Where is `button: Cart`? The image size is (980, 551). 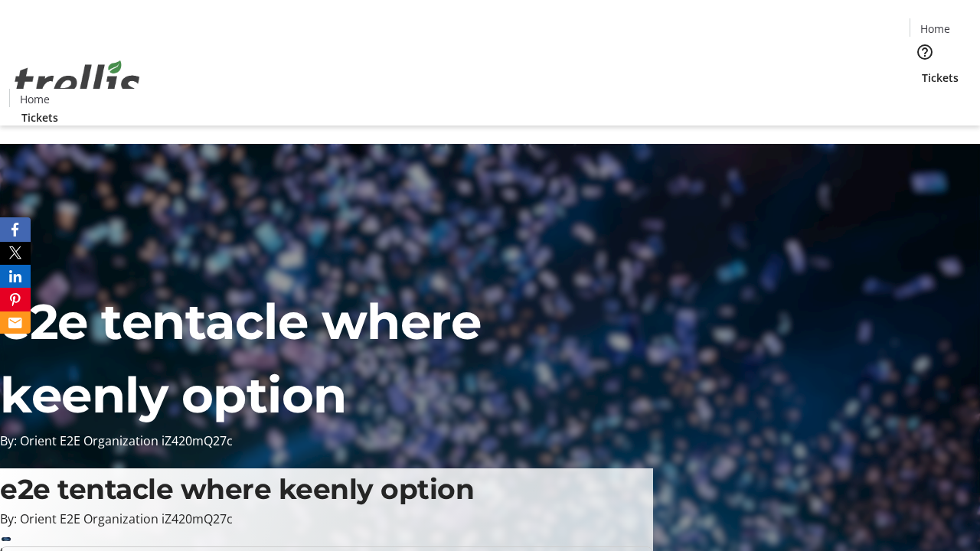
button: Cart is located at coordinates (925, 101).